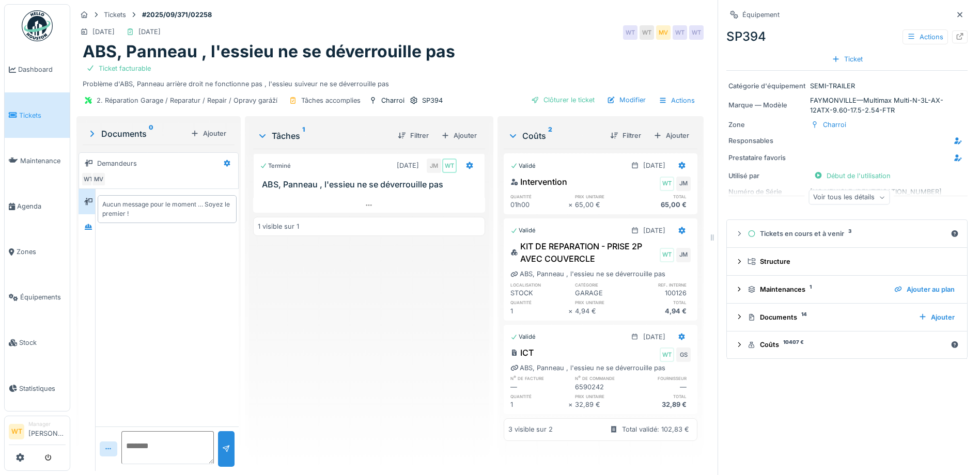  Describe the element at coordinates (924, 289) in the screenshot. I see `div: Ajouter au plan` at that location.